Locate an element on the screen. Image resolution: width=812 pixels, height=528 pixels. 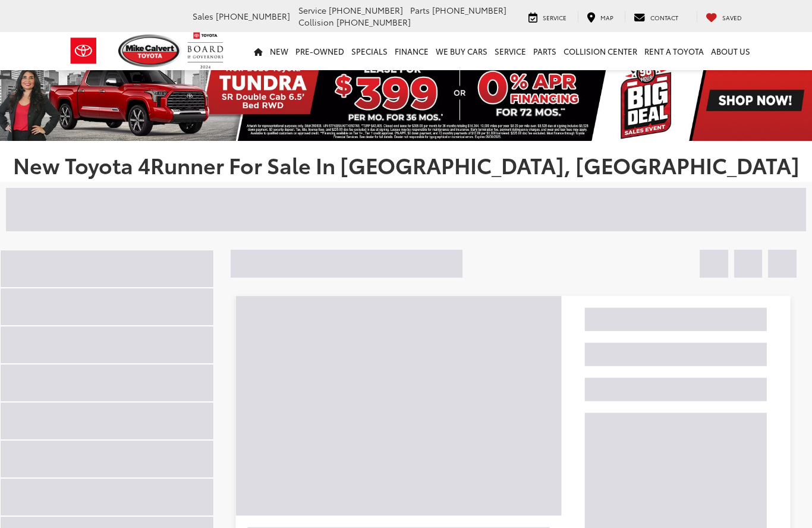
span: Sales is located at coordinates (203, 16).